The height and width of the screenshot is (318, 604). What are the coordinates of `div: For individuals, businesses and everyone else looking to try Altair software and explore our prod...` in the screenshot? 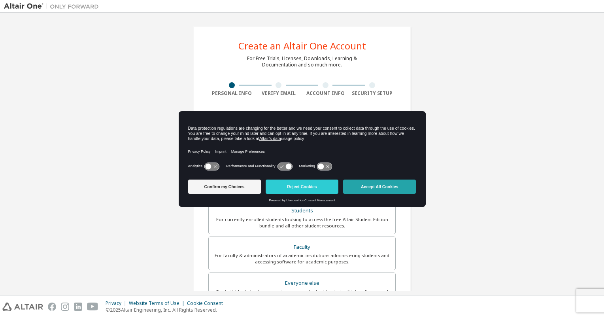 It's located at (302, 295).